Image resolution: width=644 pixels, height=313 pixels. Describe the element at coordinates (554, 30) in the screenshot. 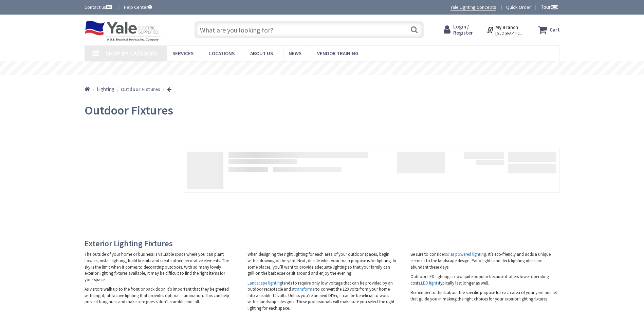

I see `strong: Cart` at that location.